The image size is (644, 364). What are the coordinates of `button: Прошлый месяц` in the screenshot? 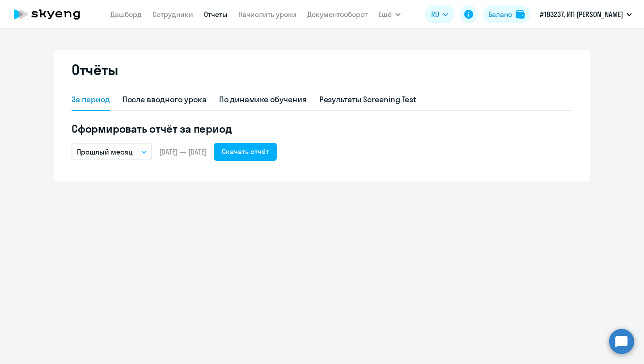 It's located at (112, 152).